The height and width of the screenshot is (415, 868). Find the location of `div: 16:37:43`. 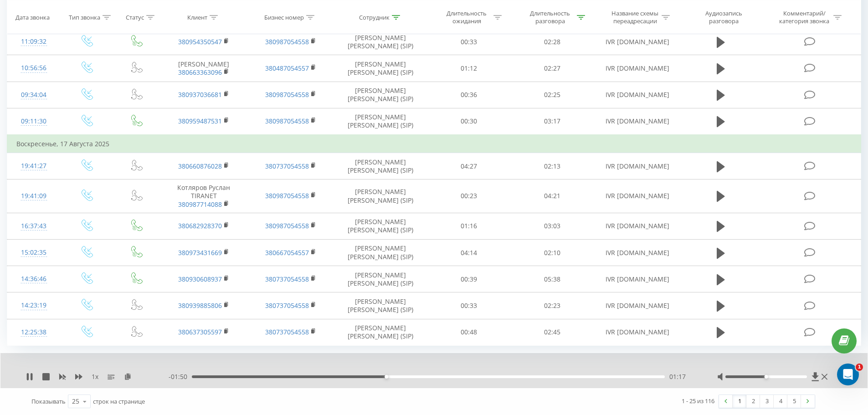

div: 16:37:43 is located at coordinates (33, 226).